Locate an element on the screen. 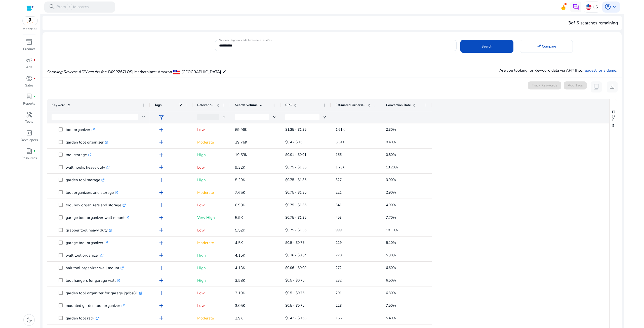 This screenshot has height=328, width=644. i: Showing Reverse ASIN results for: is located at coordinates (77, 71).